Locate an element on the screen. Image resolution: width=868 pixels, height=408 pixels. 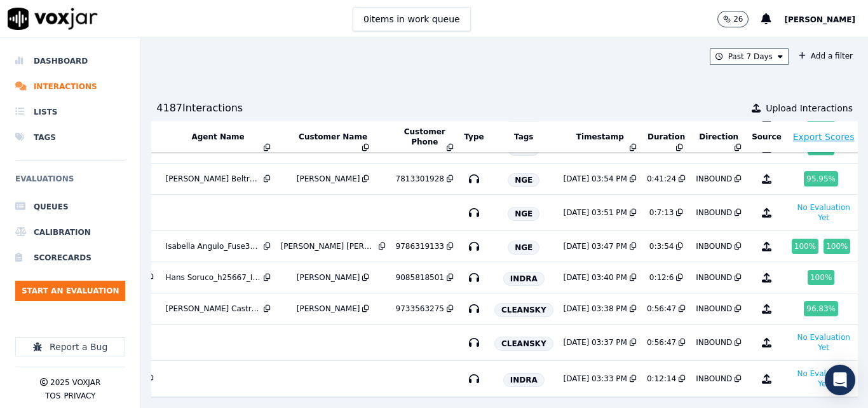
li: Scorecards is located at coordinates (70, 258).